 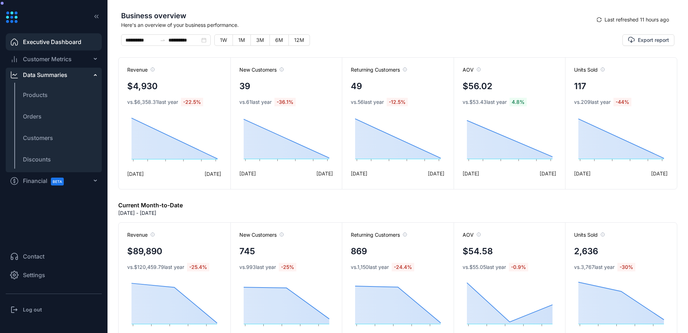 What do you see at coordinates (356, 16) in the screenshot?
I see `span: Business overview` at bounding box center [356, 16].